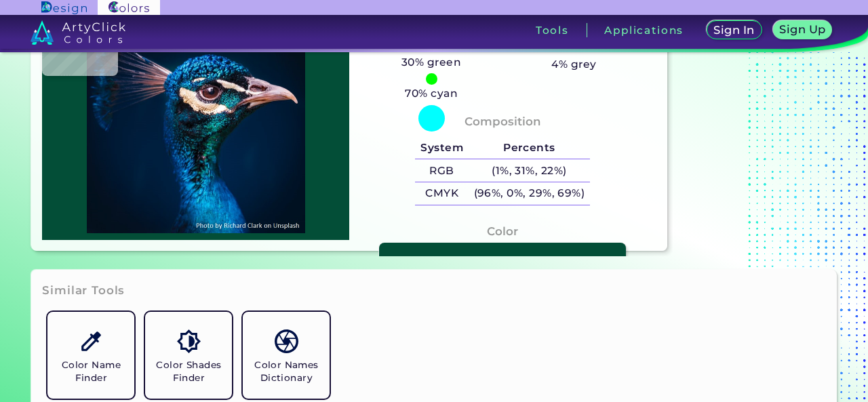  I want to click on img: img_pavlin.jpg, so click(196, 120).